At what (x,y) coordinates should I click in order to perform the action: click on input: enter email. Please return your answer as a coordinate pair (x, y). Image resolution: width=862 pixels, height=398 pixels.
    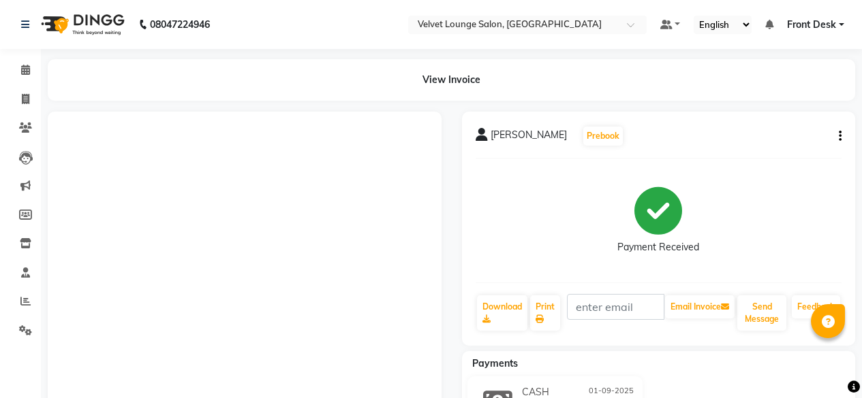
    Looking at the image, I should click on (616, 307).